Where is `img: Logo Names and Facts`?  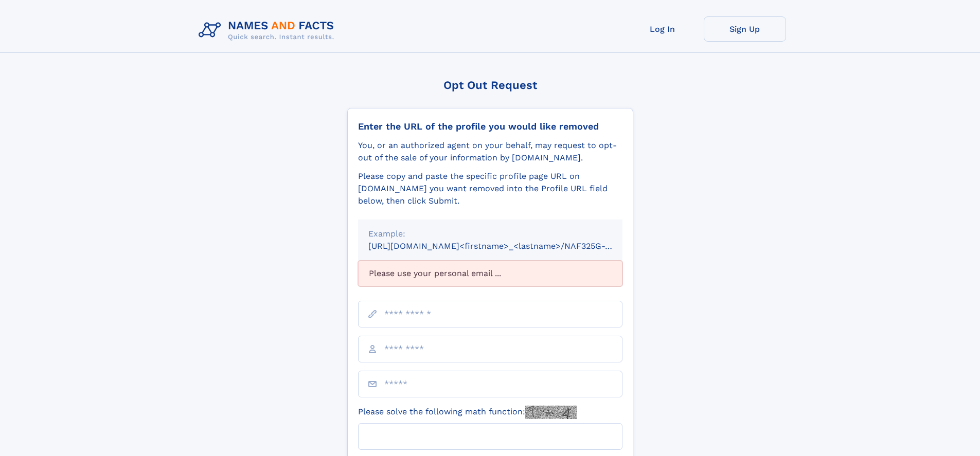
img: Logo Names and Facts is located at coordinates (268, 31).